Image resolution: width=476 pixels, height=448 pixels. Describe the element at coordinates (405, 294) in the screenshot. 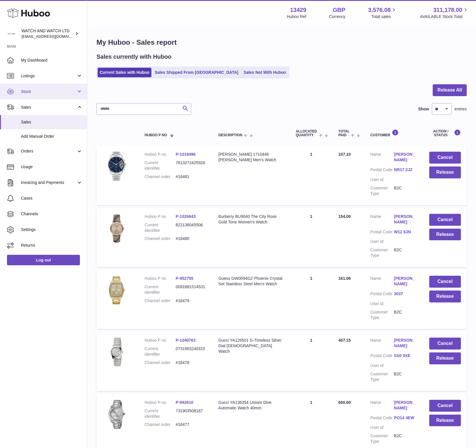

I see `a: 3037` at that location.